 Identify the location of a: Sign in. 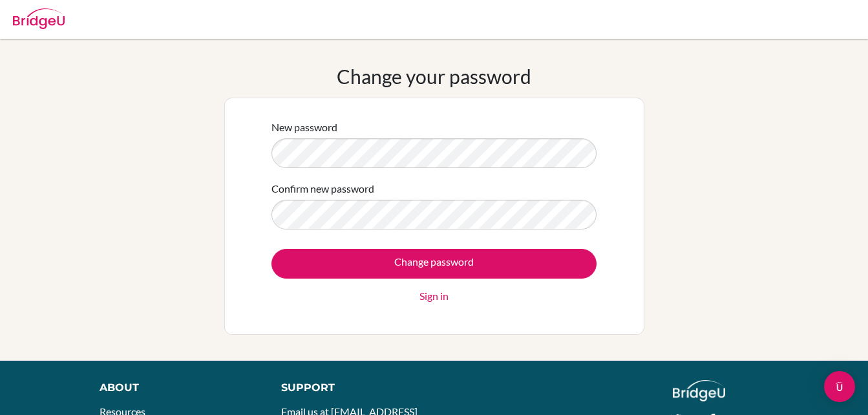
(434, 296).